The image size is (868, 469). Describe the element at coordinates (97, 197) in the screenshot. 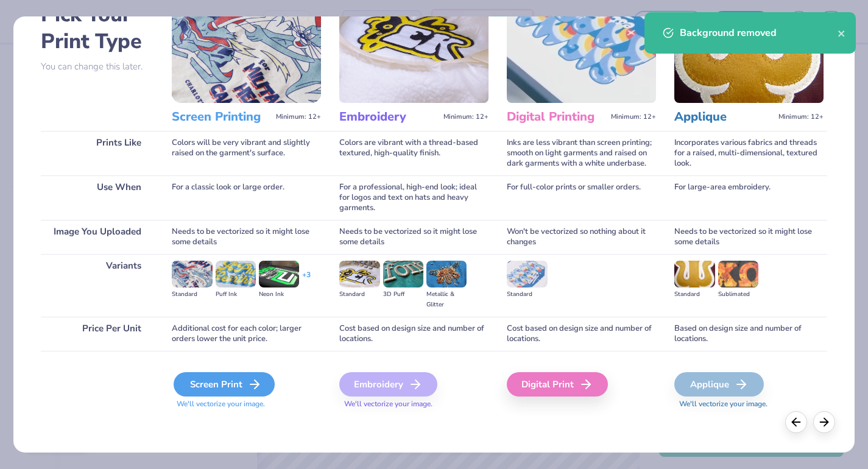

I see `div: Use When` at that location.